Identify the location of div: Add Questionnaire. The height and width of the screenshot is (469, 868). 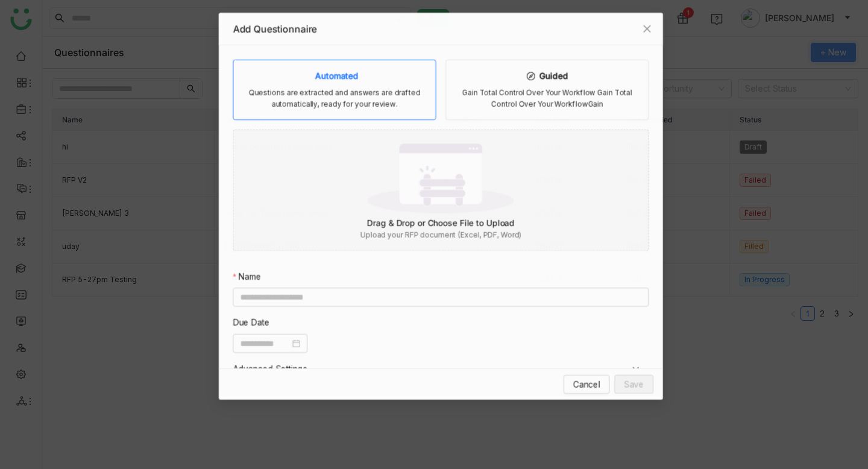
(434, 29).